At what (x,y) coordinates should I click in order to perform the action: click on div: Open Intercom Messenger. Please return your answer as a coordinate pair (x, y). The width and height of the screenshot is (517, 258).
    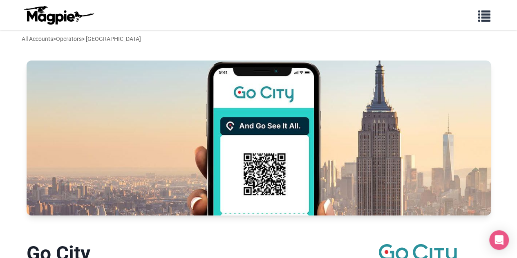
    Looking at the image, I should click on (499, 240).